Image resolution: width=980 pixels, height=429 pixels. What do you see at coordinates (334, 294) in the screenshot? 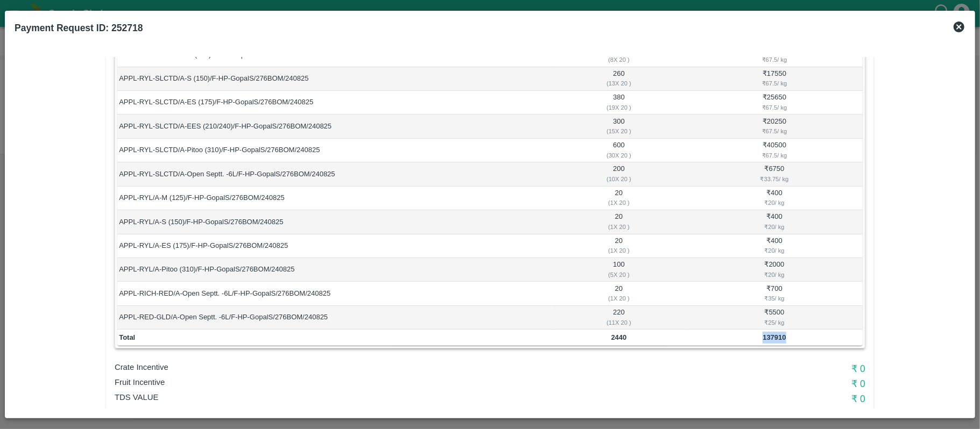
I see `td: APPL-RICH-RED/A-Open Septt. -6L/F-HP-GopalS/276BOM/240825` at bounding box center [334, 294].